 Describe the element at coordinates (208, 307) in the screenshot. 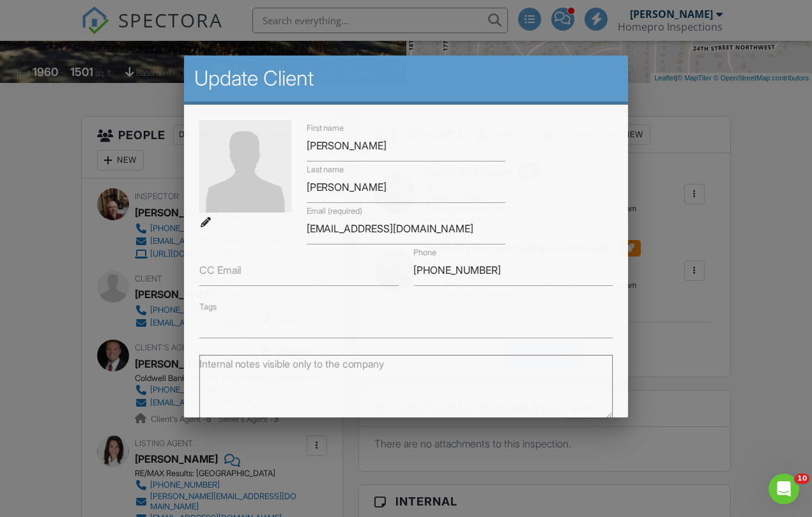

I see `label: Tags` at that location.